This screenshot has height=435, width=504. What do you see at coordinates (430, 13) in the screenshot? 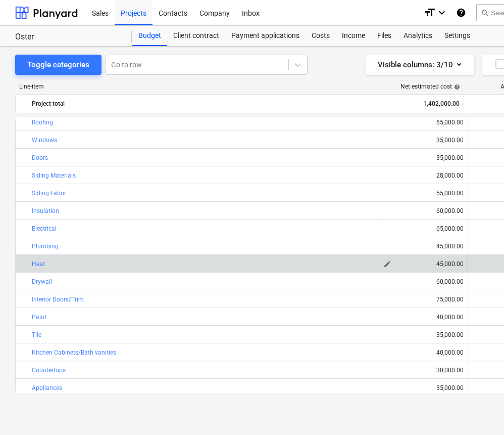
I see `i: format_size` at bounding box center [430, 13].